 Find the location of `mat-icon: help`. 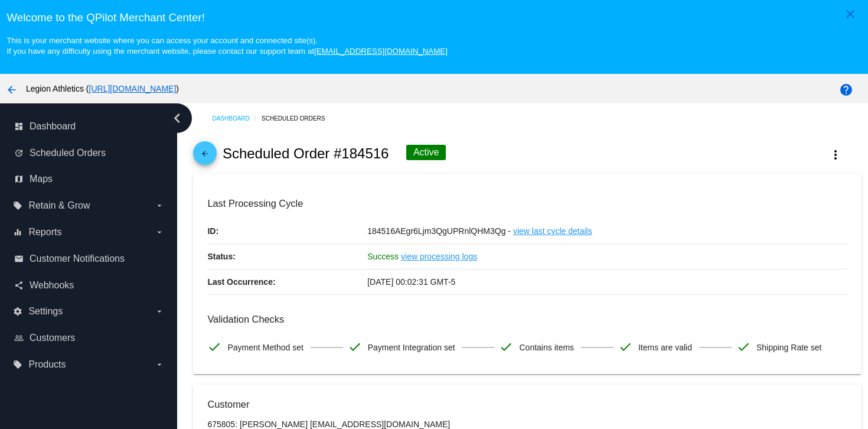

mat-icon: help is located at coordinates (846, 90).